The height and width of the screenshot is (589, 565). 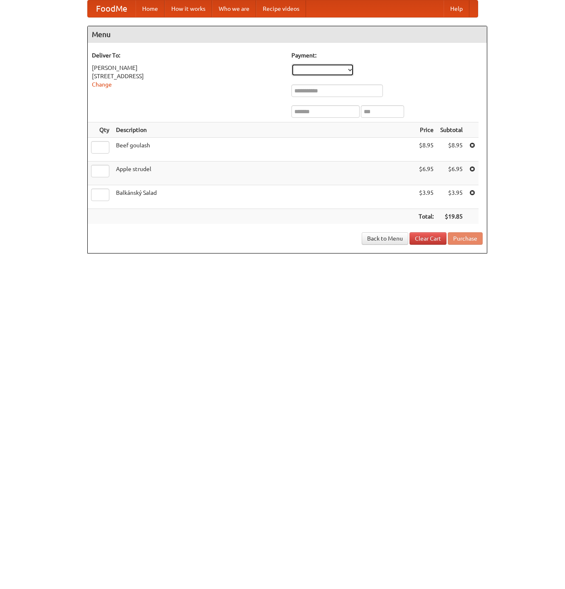 I want to click on a: How it works, so click(x=188, y=9).